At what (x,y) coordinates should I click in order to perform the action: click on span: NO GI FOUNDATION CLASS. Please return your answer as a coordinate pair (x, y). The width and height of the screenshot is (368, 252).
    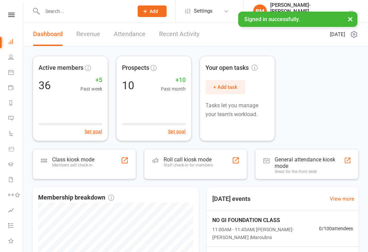
    Looking at the image, I should click on (266, 221).